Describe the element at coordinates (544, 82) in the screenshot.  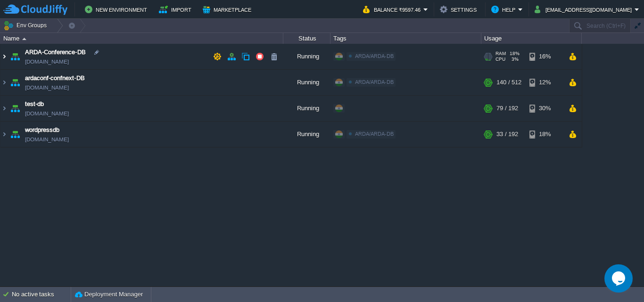
I see `div: 12%` at that location.